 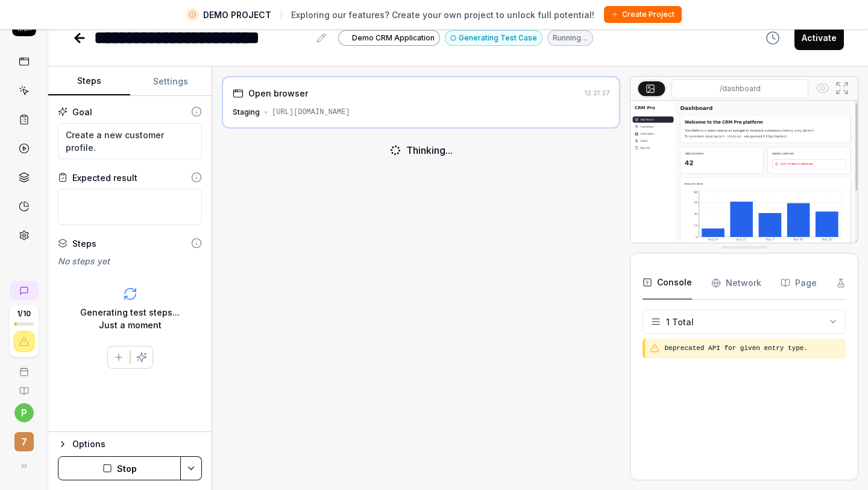 What do you see at coordinates (429, 150) in the screenshot?
I see `div: Thinking...` at bounding box center [429, 150].